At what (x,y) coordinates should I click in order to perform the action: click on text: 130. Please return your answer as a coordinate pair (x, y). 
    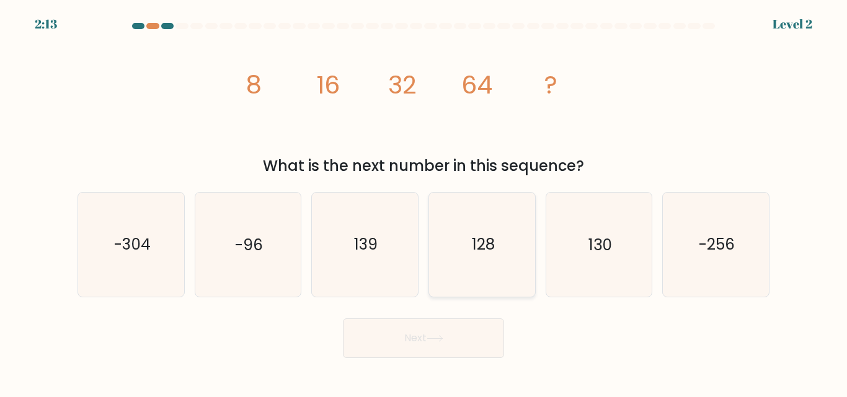
    Looking at the image, I should click on (600, 245).